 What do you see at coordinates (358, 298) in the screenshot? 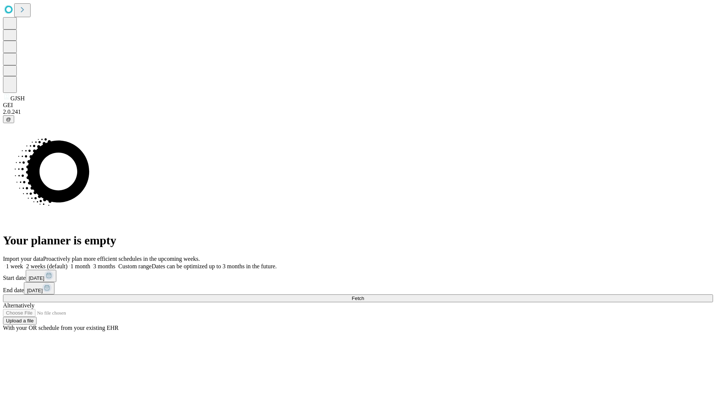
I see `button: Fetch` at bounding box center [358, 298].